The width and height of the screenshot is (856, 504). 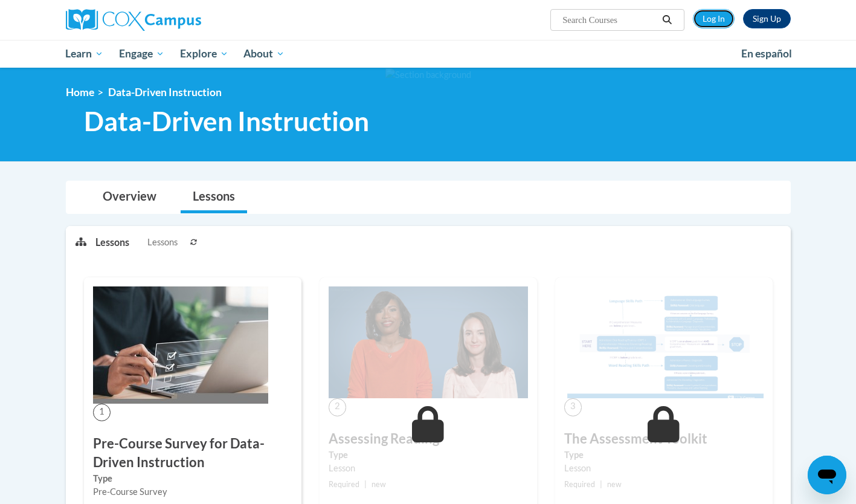 What do you see at coordinates (713, 19) in the screenshot?
I see `a: Log In` at bounding box center [713, 19].